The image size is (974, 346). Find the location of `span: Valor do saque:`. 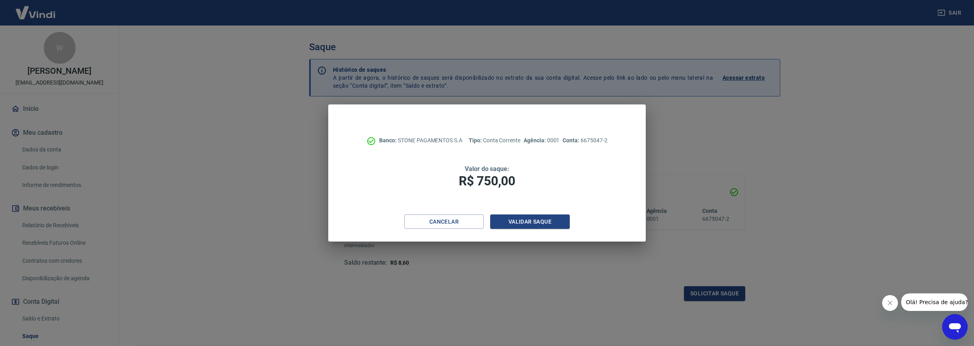

span: Valor do saque: is located at coordinates (487, 168).